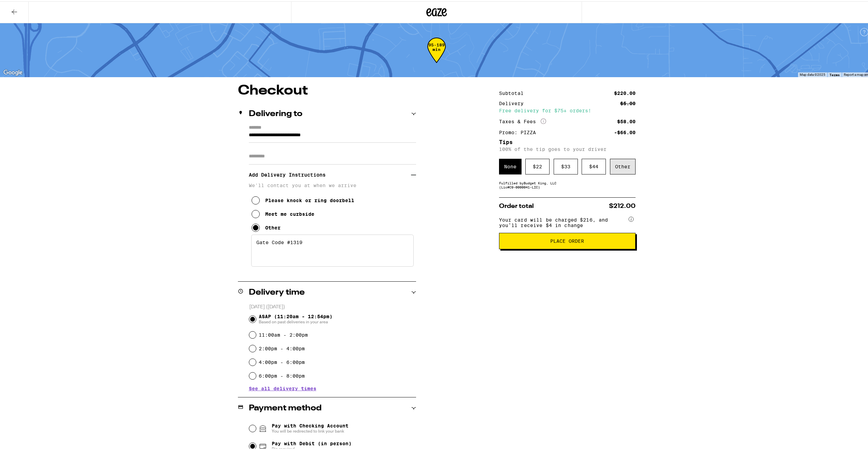  Describe the element at coordinates (436, 54) in the screenshot. I see `div: 95-189 min` at that location.